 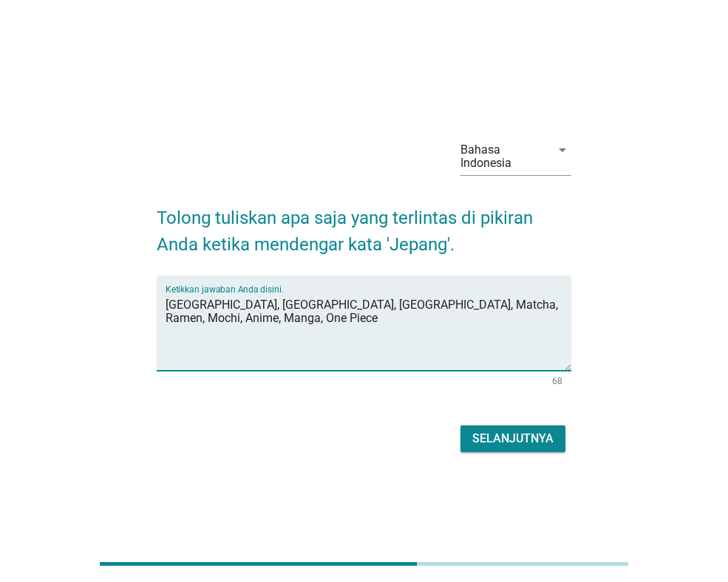 What do you see at coordinates (368, 332) in the screenshot?
I see `textarea: Ketikkan jawaban Anda disini.` at bounding box center [368, 332].